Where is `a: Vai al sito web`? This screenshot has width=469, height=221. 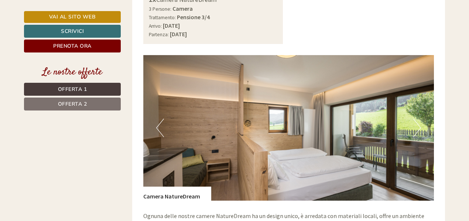 a: Vai al sito web is located at coordinates (72, 17).